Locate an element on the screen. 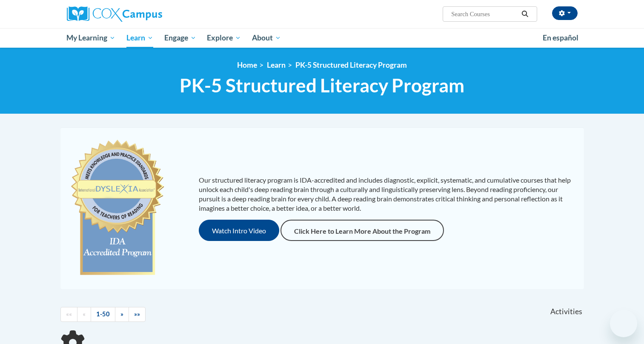 The width and height of the screenshot is (644, 344). span: Activities is located at coordinates (566, 312).